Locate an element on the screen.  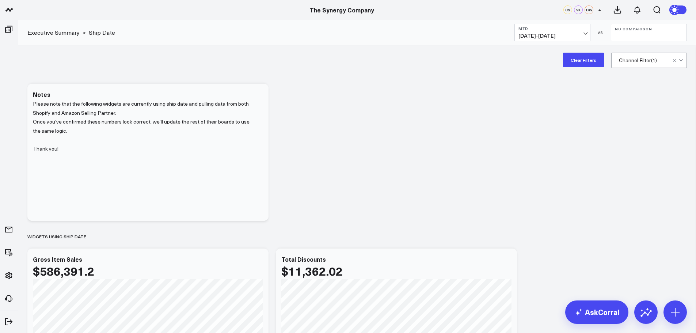
a: AskCorral is located at coordinates (596, 312).